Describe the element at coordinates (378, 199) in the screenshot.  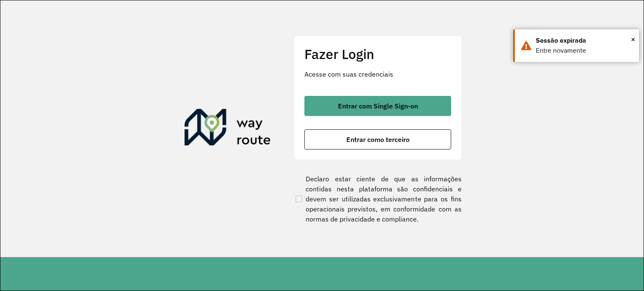
I see `label: Declaro estar ciente de que as informações contidas nesta plataforma são confidenciais e devem se...` at that location.